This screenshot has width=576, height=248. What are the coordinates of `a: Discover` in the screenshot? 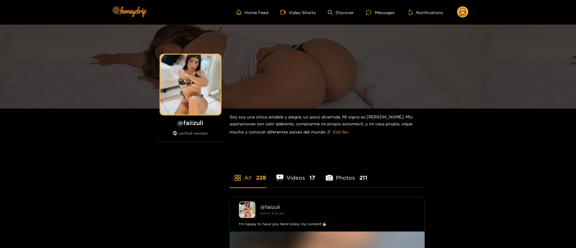 It's located at (341, 12).